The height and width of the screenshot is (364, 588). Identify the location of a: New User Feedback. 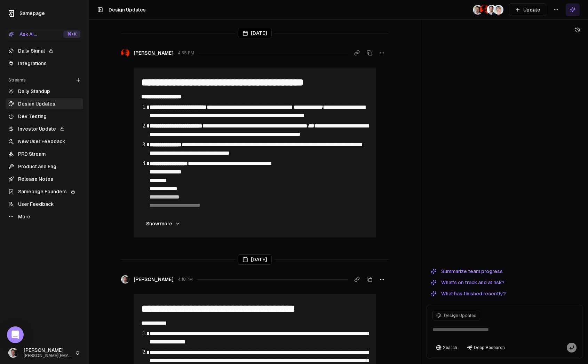
(44, 141).